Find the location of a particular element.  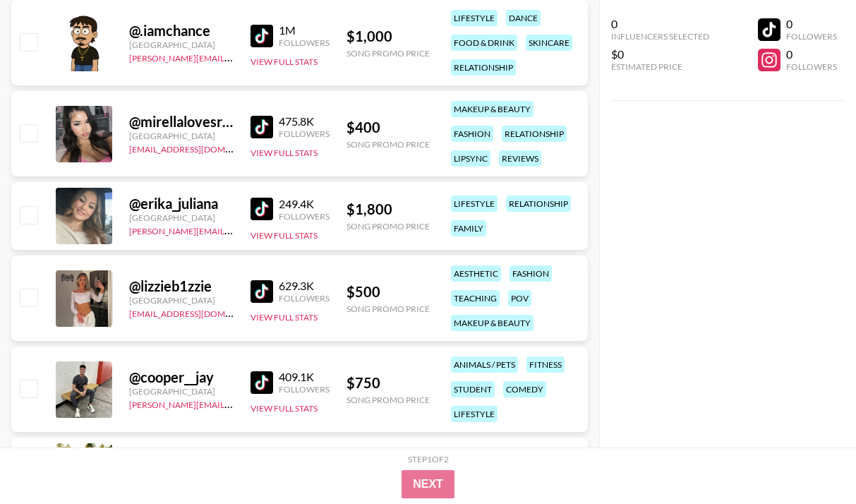

div: $ 1,800 is located at coordinates (388, 209).